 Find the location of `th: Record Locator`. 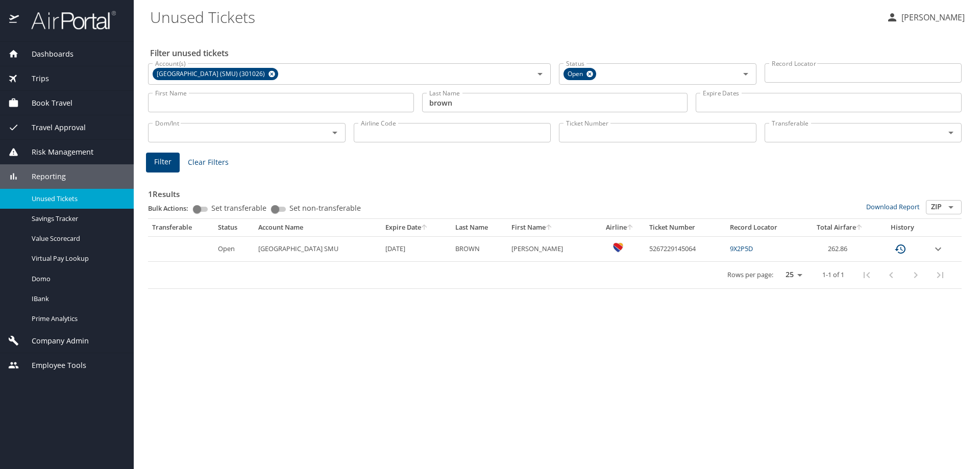

th: Record Locator is located at coordinates (764, 227).